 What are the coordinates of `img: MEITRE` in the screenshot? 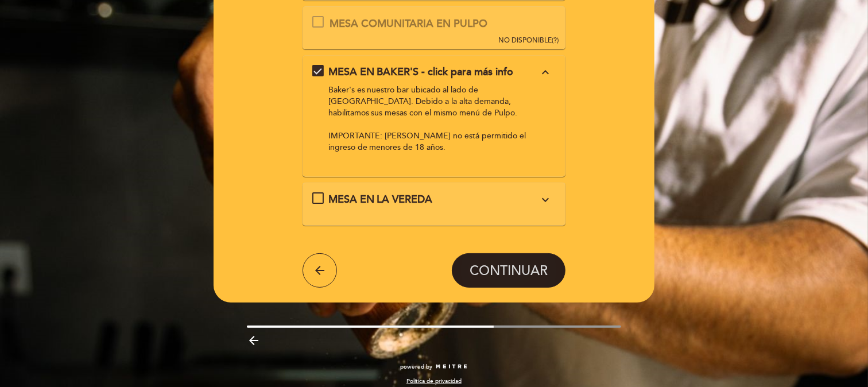 It's located at (451, 367).